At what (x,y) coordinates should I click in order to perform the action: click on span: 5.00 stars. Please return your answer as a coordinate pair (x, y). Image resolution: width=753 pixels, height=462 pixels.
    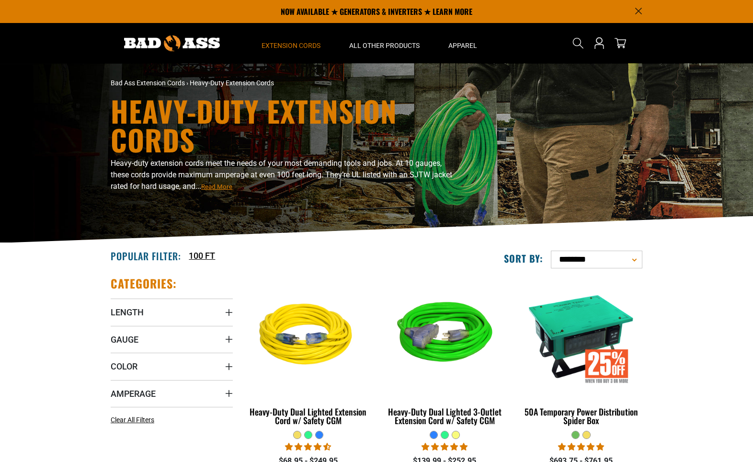
    Looking at the image, I should click on (581, 446).